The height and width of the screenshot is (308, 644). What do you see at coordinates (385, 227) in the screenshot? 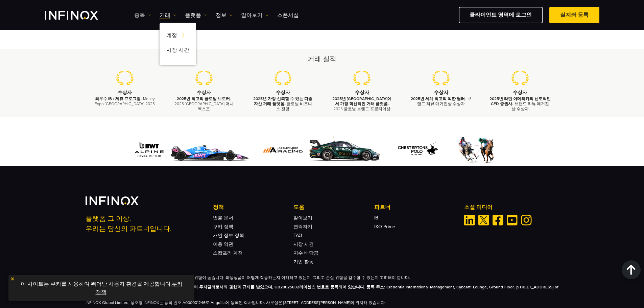
I see `a: IXO Prime` at bounding box center [385, 227].